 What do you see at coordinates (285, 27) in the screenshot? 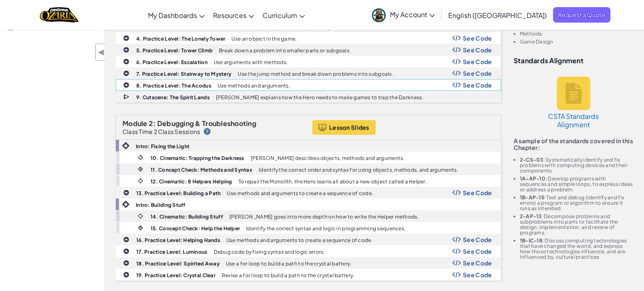
I see `p: Write a simple sequence to complete a goal.` at bounding box center [285, 27].